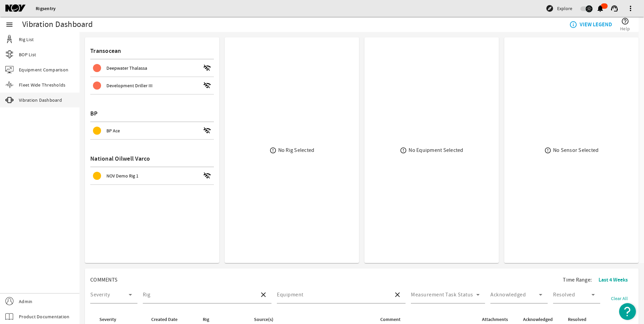 The height and width of the screenshot is (324, 644). I want to click on button: Development Driller III, so click(152, 86).